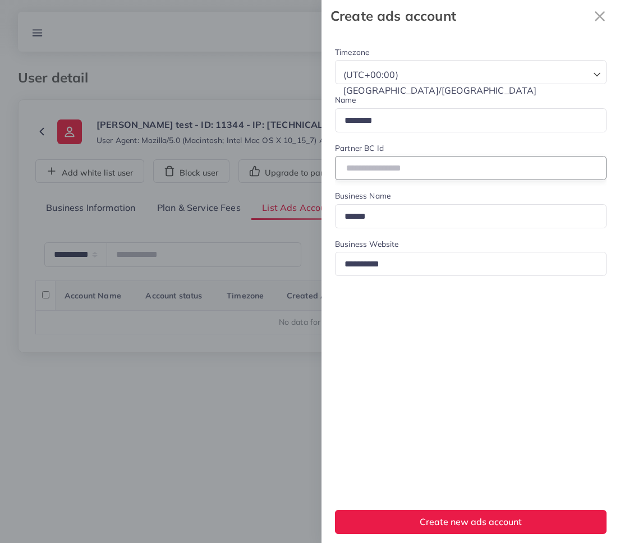 This screenshot has height=543, width=620. What do you see at coordinates (600, 16) in the screenshot?
I see `svg: x` at bounding box center [600, 16].